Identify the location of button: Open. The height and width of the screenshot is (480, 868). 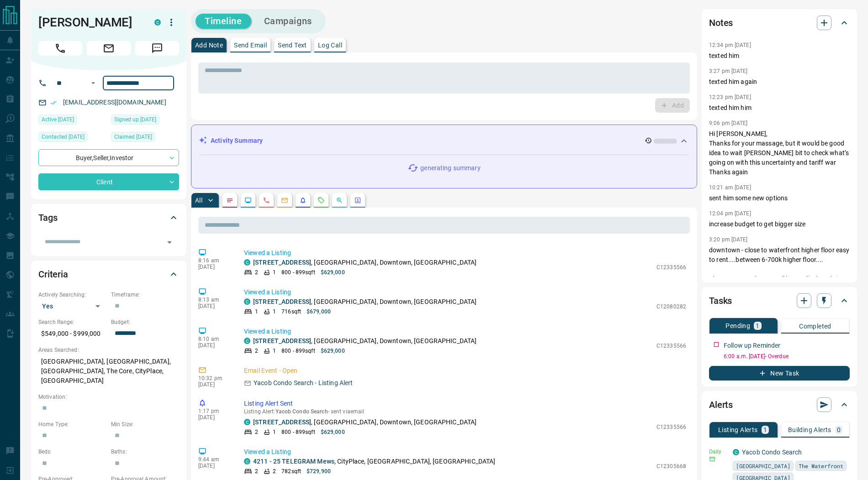
(93, 83).